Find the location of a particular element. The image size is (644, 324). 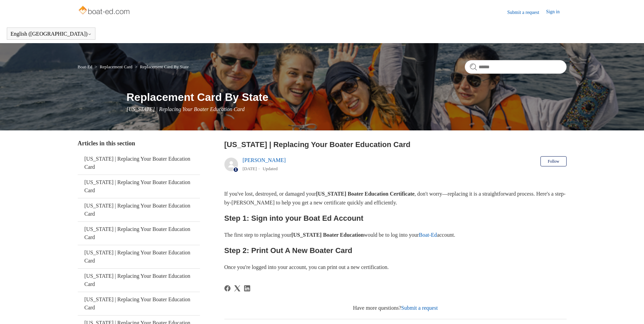

a: Replacement Card By State is located at coordinates (164, 66).